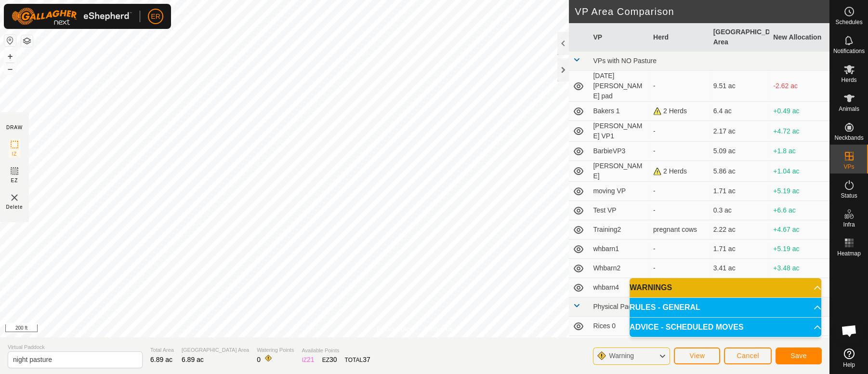  Describe the element at coordinates (849, 109) in the screenshot. I see `span: Animals` at that location.